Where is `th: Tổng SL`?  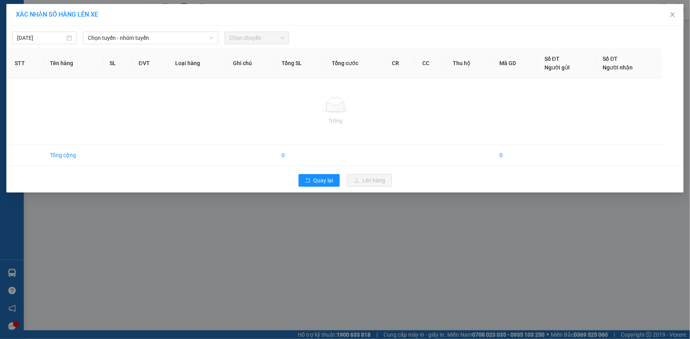 th: Tổng SL is located at coordinates (300, 63).